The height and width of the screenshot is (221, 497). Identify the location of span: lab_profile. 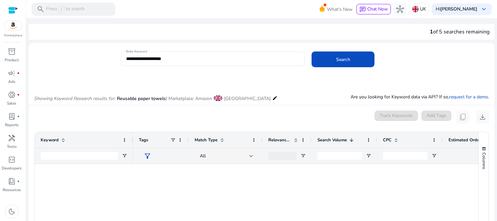
(12, 116).